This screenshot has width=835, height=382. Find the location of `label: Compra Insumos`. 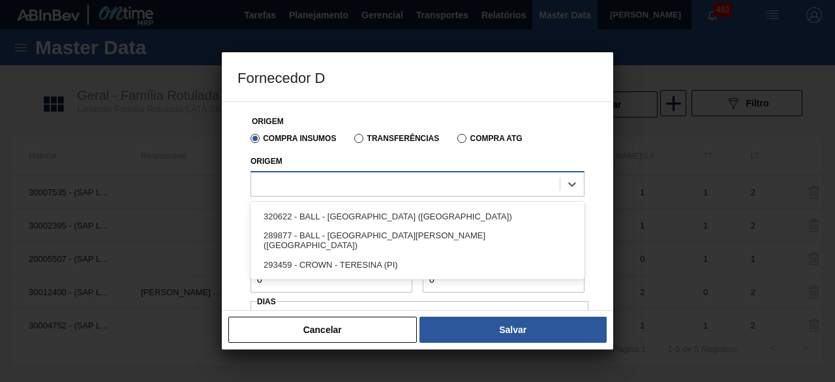

label: Compra Insumos is located at coordinates (293, 138).